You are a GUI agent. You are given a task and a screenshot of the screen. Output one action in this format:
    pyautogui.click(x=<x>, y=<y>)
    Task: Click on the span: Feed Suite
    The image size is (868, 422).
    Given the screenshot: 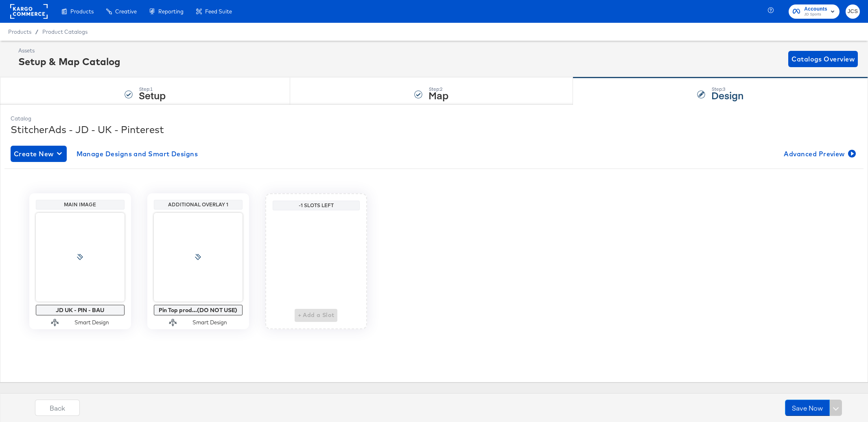 What is the action you would take?
    pyautogui.click(x=219, y=11)
    